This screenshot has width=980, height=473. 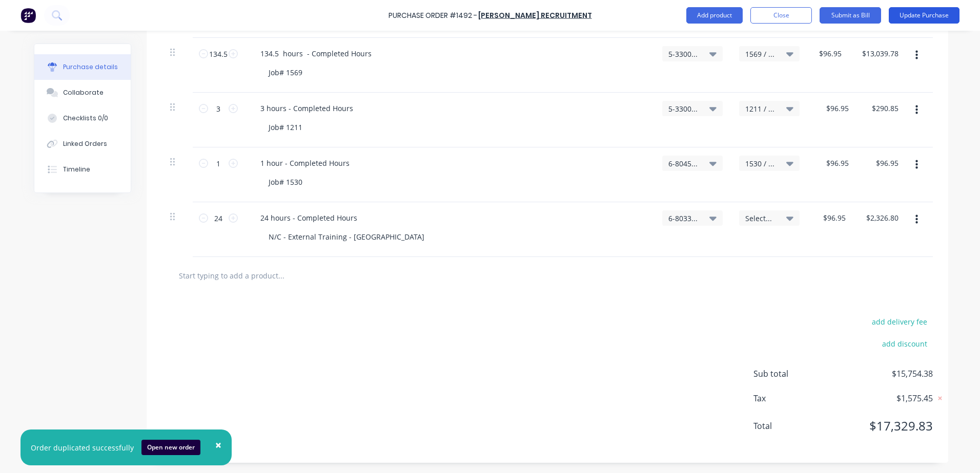 What do you see at coordinates (28, 15) in the screenshot?
I see `img: Factory` at bounding box center [28, 15].